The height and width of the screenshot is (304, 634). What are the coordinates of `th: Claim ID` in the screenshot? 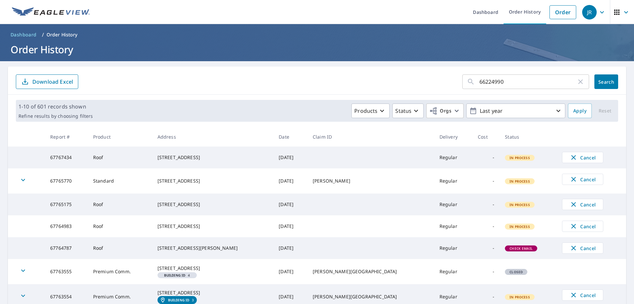 It's located at (371, 136).